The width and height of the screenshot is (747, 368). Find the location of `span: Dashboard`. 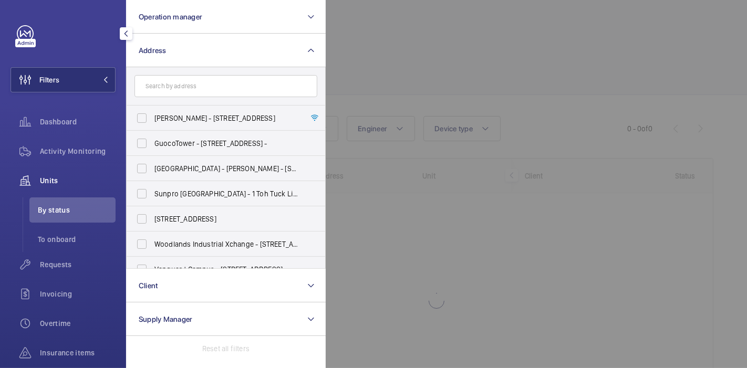

span: Dashboard is located at coordinates (78, 122).